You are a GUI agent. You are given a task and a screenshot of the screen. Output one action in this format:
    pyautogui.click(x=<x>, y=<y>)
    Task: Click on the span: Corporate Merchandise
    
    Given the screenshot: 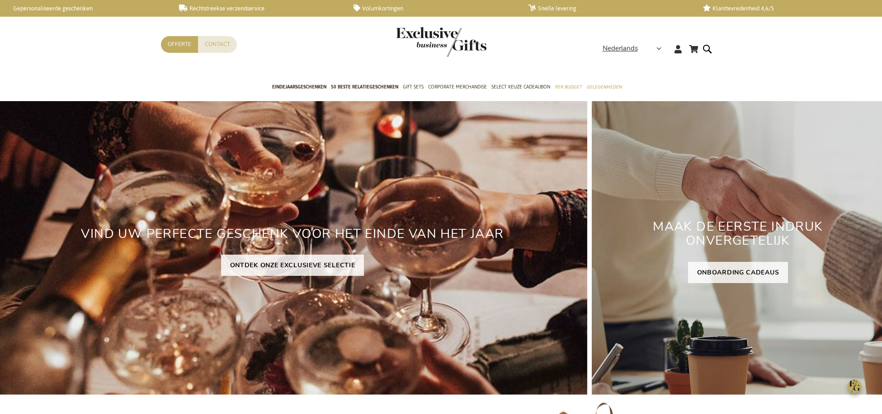 What is the action you would take?
    pyautogui.click(x=457, y=87)
    